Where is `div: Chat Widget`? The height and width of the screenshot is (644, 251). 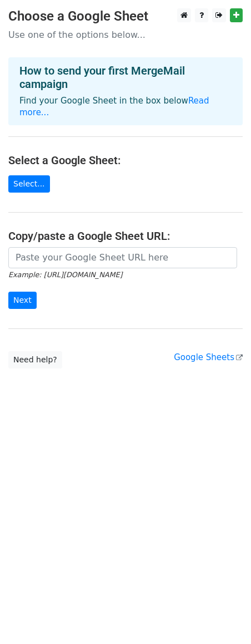 div: Chat Widget is located at coordinates (223, 617).